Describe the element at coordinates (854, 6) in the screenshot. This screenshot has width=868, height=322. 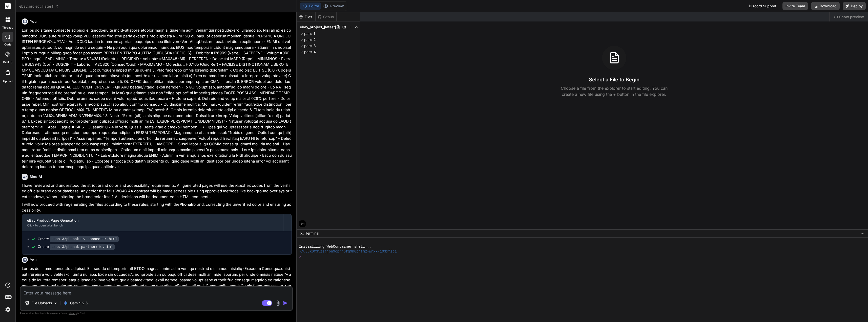
I see `button: Deploy` at that location.